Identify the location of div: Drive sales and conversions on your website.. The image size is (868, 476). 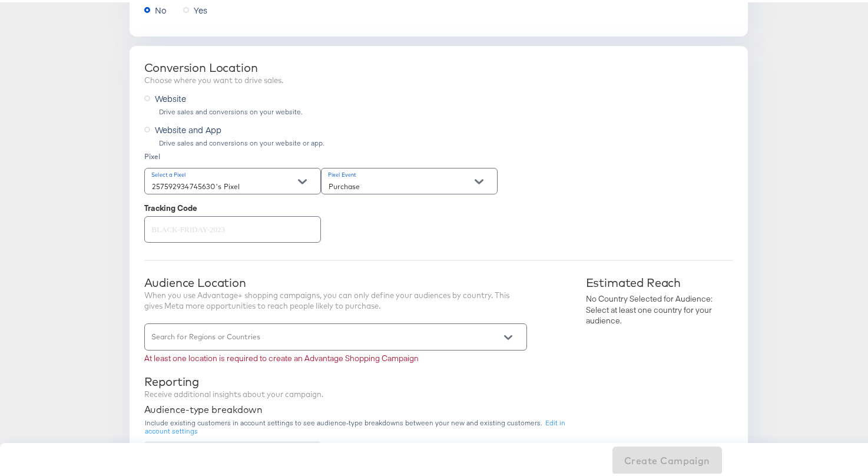
(445, 109).